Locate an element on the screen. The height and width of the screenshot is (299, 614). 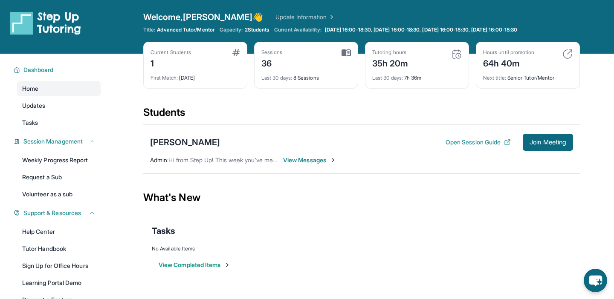
a: Weekly Progress Report is located at coordinates (59, 160).